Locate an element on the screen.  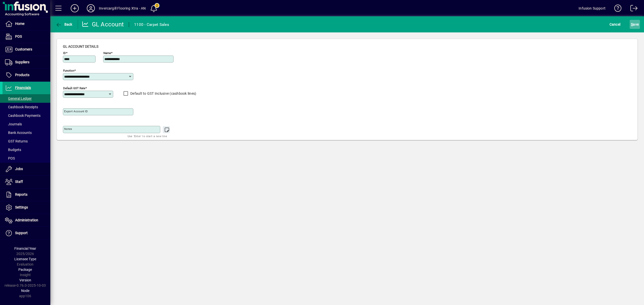
span: Version is located at coordinates (25, 280).